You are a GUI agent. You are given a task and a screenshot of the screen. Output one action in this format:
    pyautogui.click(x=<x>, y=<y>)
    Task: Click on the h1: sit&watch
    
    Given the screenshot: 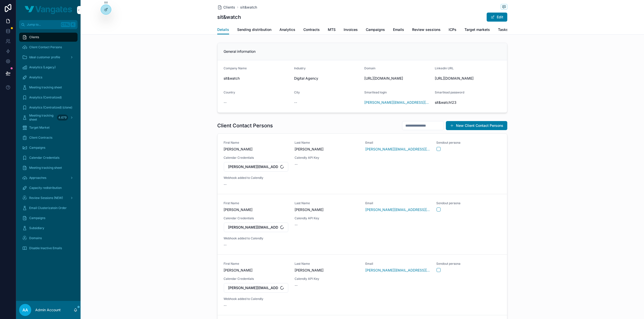 What is the action you would take?
    pyautogui.click(x=229, y=17)
    